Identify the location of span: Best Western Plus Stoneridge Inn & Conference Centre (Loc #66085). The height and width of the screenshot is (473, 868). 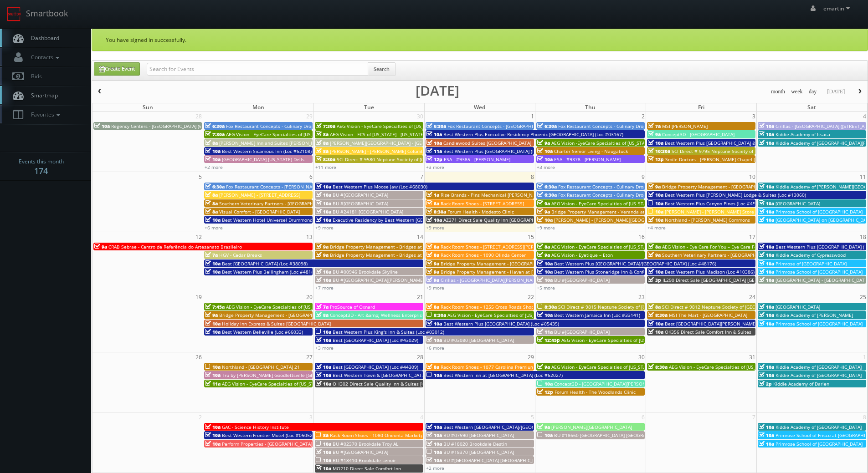
(629, 272).